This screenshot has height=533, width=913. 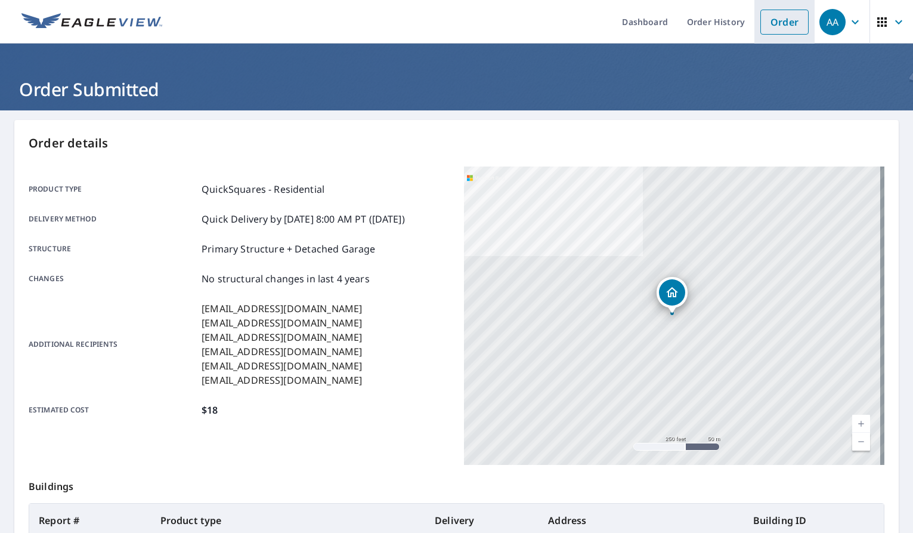 What do you see at coordinates (456, 484) in the screenshot?
I see `p: Buildings` at bounding box center [456, 484].